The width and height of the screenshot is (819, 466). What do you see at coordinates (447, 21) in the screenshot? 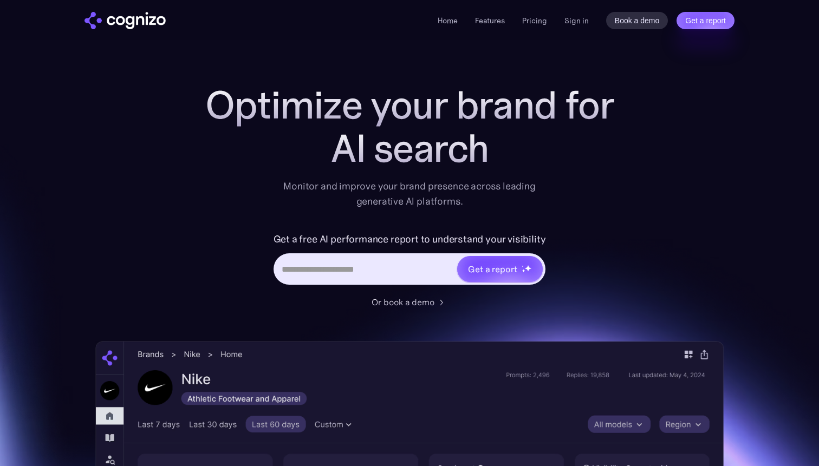
I see `a: Home` at bounding box center [447, 21].